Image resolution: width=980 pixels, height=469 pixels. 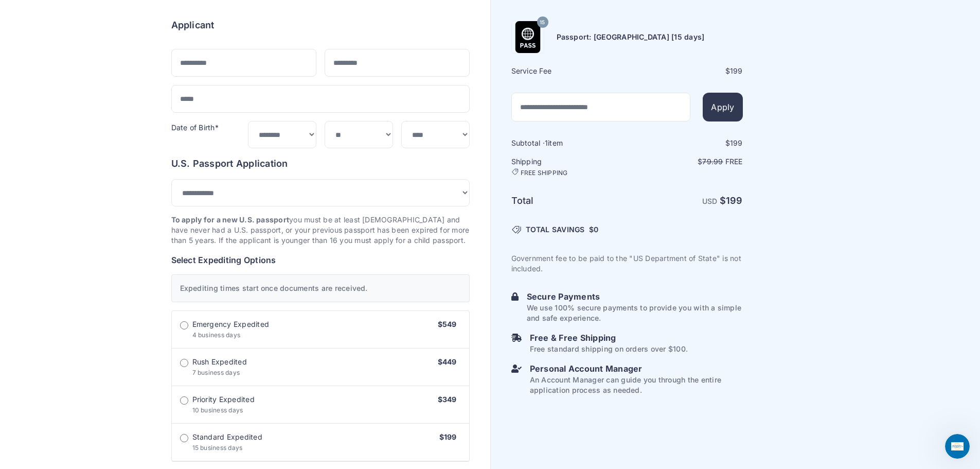 What do you see at coordinates (735, 161) in the screenshot?
I see `span: Free` at bounding box center [735, 161].